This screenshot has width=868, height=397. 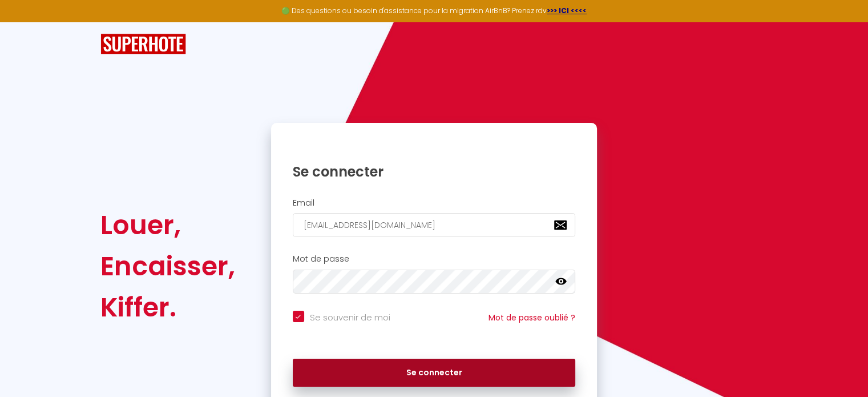 I want to click on h1: Se connecter, so click(x=434, y=171).